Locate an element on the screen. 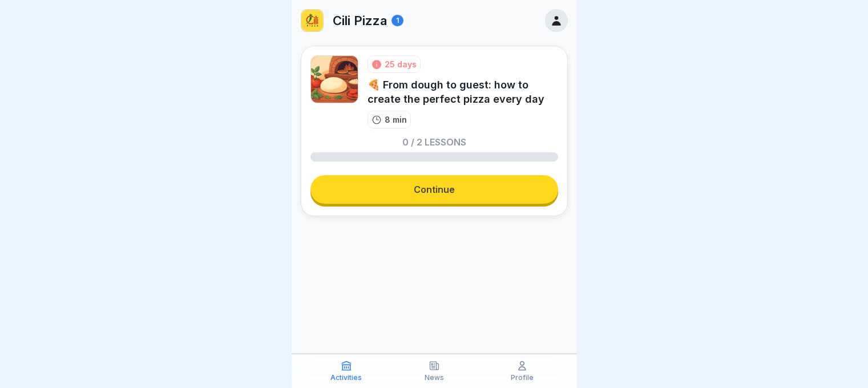 This screenshot has height=388, width=868. div: 🍕 From dough to guest: how to create the perfect pizza every day is located at coordinates (463, 92).